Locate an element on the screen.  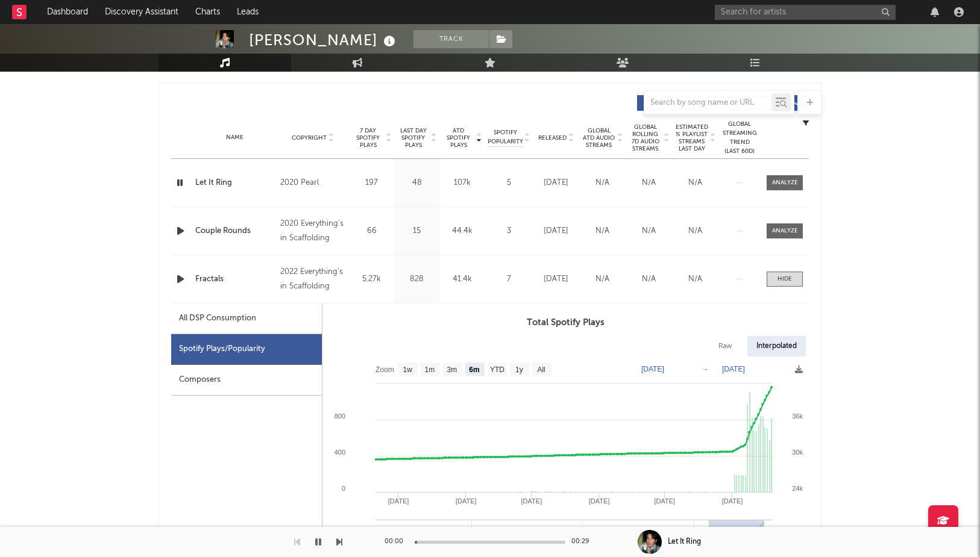
text: Zoom is located at coordinates (385, 370).